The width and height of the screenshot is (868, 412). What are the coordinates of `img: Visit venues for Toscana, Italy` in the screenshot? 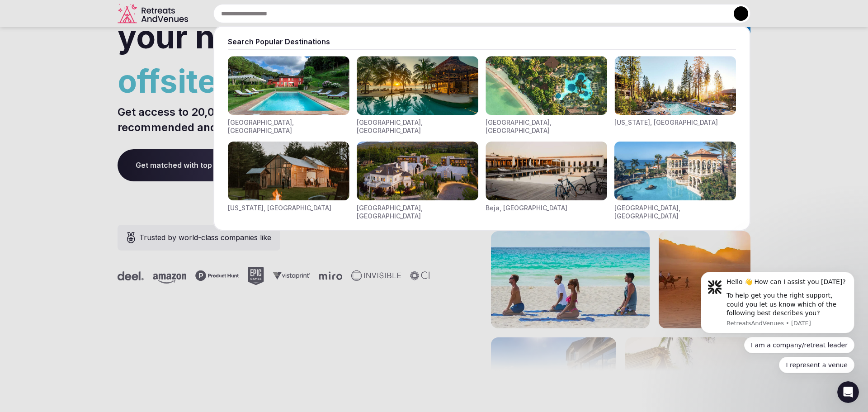 It's located at (288, 85).